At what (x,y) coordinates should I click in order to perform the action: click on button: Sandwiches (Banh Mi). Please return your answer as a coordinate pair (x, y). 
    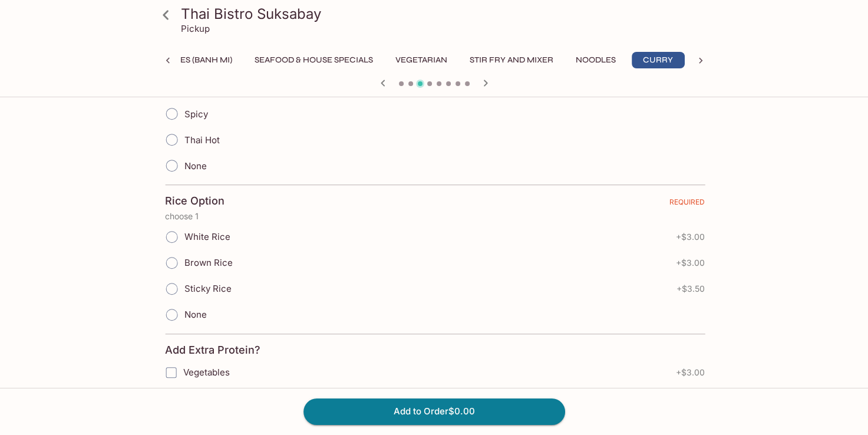
    Looking at the image, I should click on (182, 60).